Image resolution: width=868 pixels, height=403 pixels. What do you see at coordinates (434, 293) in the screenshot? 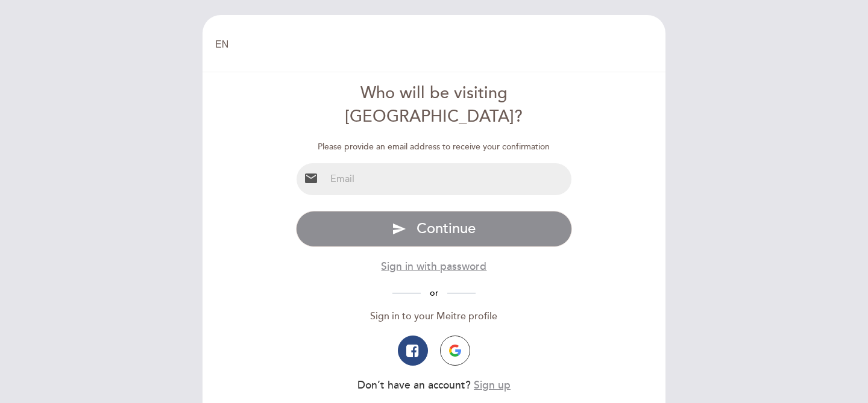
I see `span: or` at bounding box center [434, 293].